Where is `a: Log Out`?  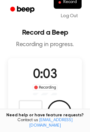
a: Log Out is located at coordinates (70, 16).